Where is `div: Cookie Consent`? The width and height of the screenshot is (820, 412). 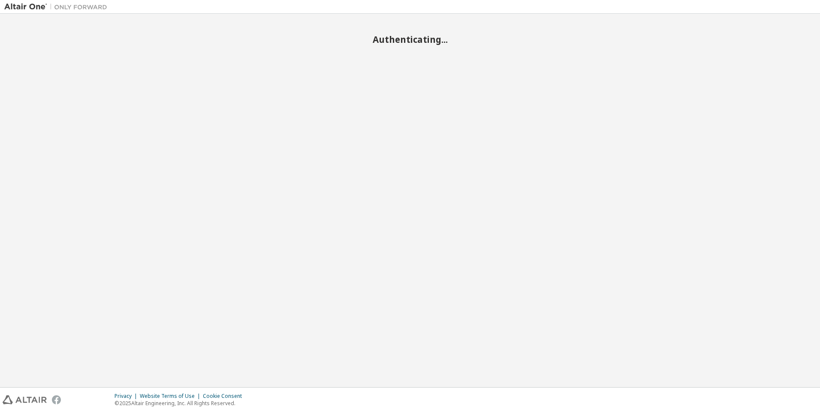
div: Cookie Consent is located at coordinates (225, 397).